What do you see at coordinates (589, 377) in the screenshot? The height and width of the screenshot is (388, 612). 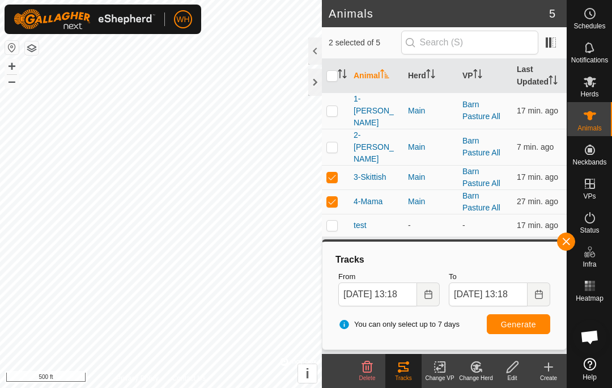 I see `span: Help` at bounding box center [589, 377].